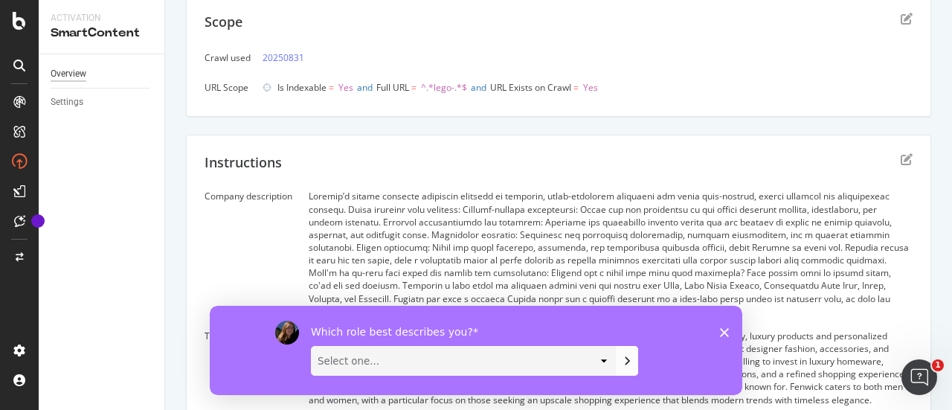 Image resolution: width=952 pixels, height=410 pixels. What do you see at coordinates (228, 87) in the screenshot?
I see `div: URL Scope` at bounding box center [228, 87].